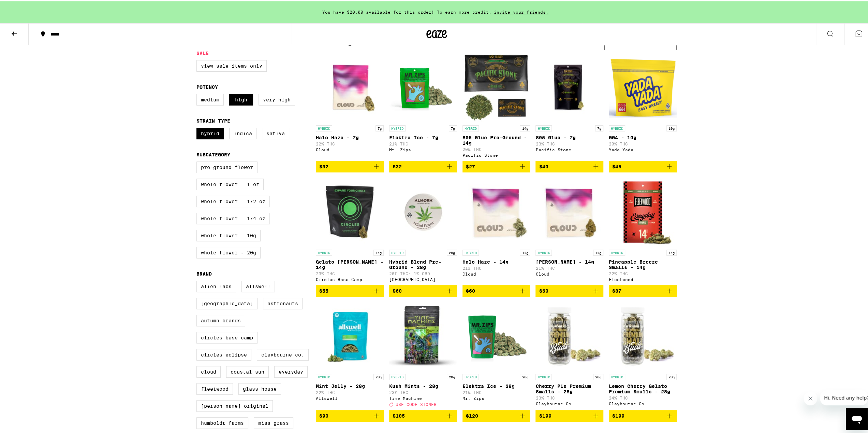 Image resolution: width=868 pixels, height=434 pixels. What do you see at coordinates (643, 136) in the screenshot?
I see `p: GG4 - 10g` at bounding box center [643, 136].